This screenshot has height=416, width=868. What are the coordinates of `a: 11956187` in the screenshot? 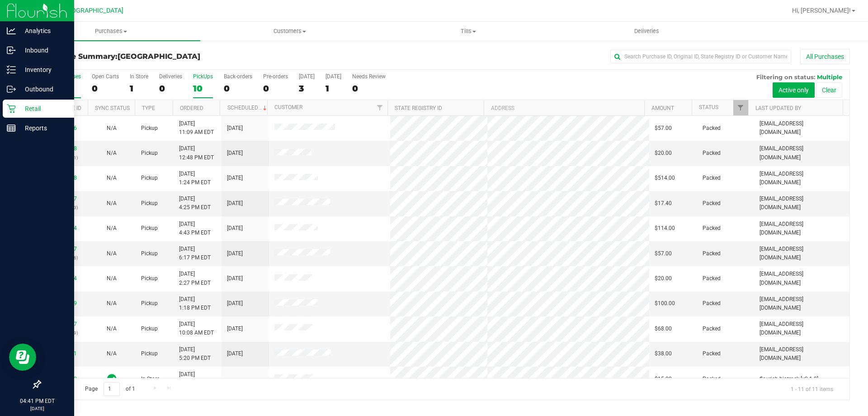 It's located at (64, 199).